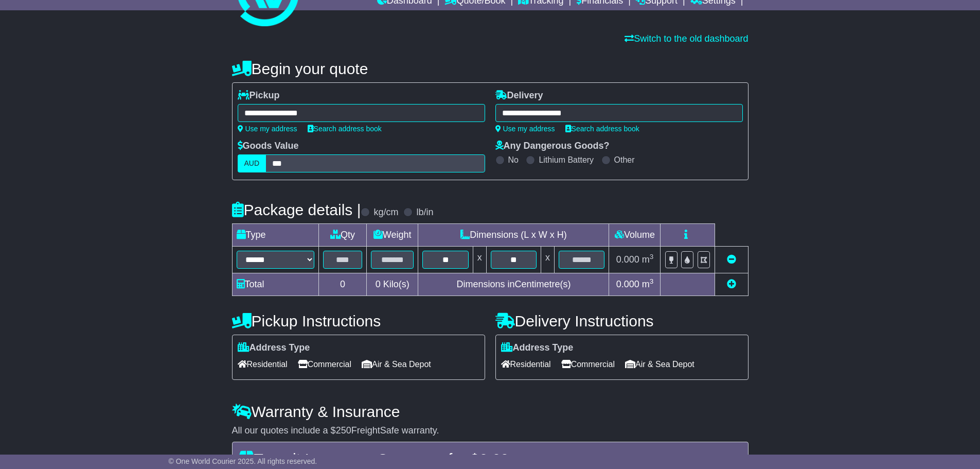 This screenshot has width=980, height=469. Describe the element at coordinates (732, 284) in the screenshot. I see `a: Add new item` at that location.